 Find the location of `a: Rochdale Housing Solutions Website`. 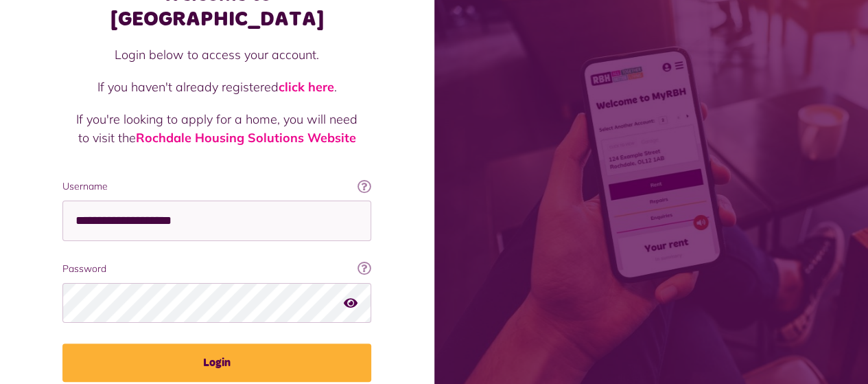

a: Rochdale Housing Solutions Website is located at coordinates (245, 138).